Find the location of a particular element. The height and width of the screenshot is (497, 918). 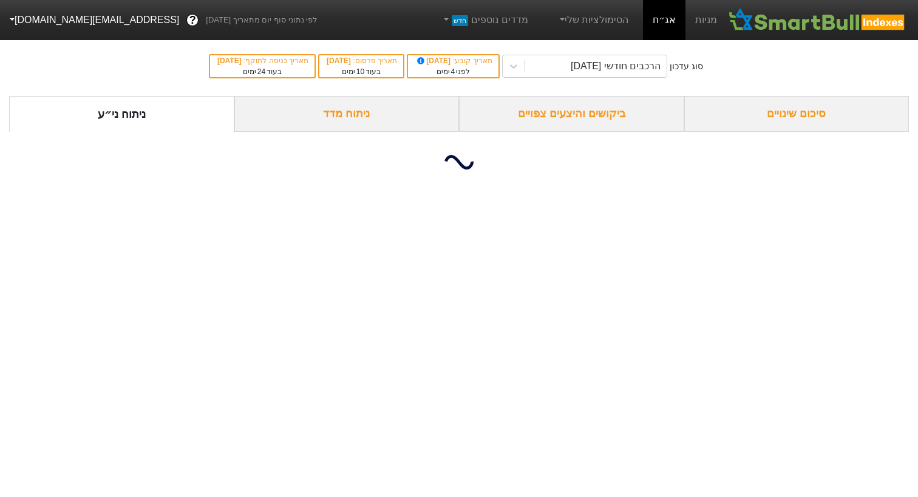

span: חדש is located at coordinates (460, 21).